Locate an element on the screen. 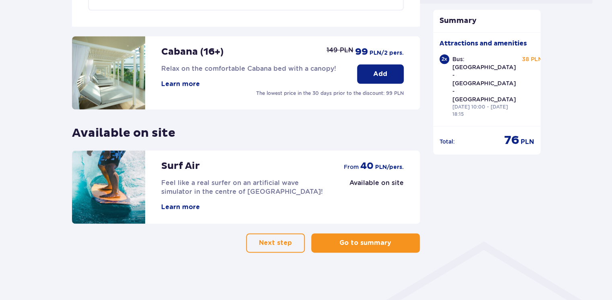 The height and width of the screenshot is (300, 612). p: 40 is located at coordinates (367, 166).